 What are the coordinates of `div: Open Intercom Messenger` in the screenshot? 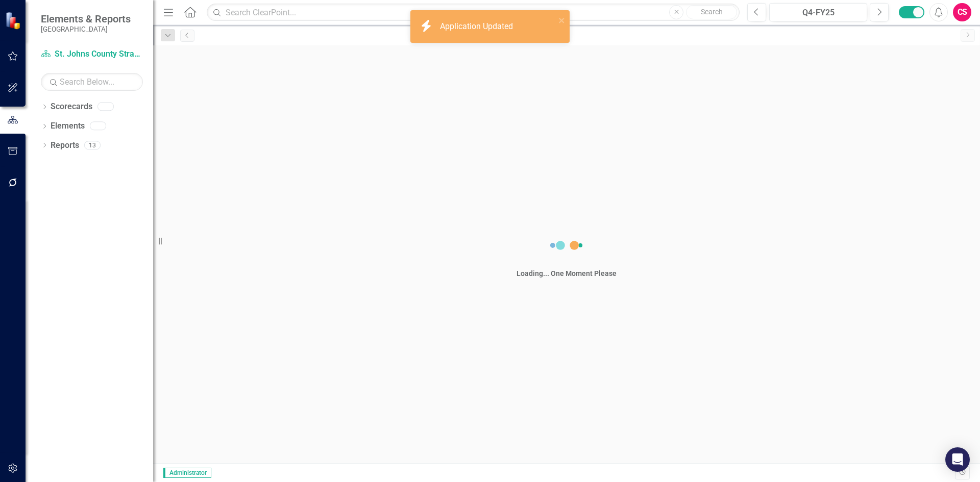 It's located at (958, 460).